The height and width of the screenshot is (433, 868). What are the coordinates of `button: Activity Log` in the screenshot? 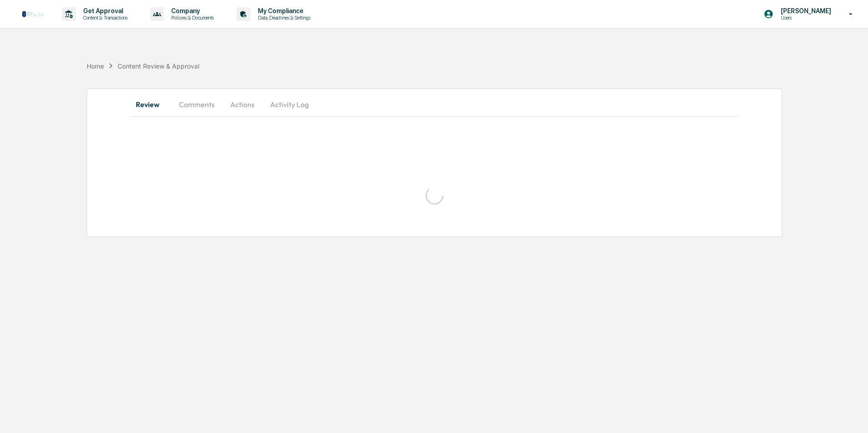 It's located at (289, 104).